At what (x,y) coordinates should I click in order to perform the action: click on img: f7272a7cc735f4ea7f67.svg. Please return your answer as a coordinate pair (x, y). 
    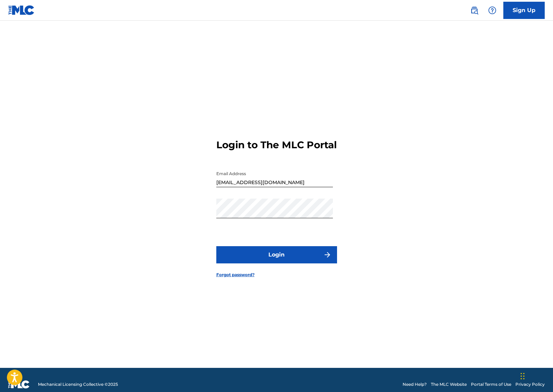
    Looking at the image, I should click on (328, 254).